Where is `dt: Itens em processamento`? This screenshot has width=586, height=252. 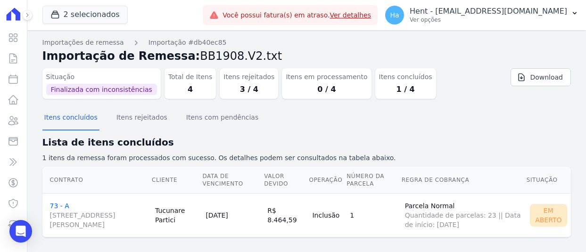
dt: Itens em processamento is located at coordinates (326, 77).